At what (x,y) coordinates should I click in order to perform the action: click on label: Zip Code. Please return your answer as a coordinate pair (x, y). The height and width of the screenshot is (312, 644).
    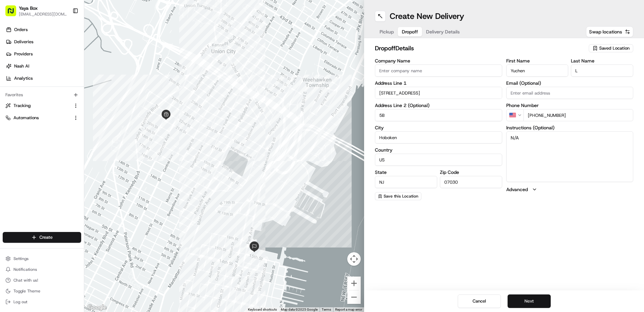
    Looking at the image, I should click on (471, 172).